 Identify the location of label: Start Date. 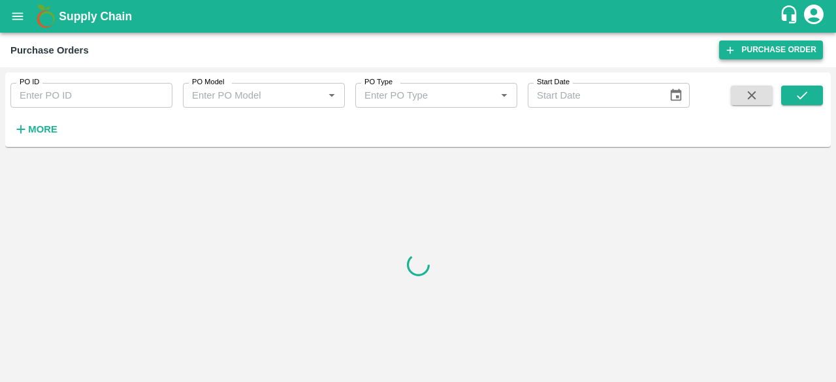
(553, 82).